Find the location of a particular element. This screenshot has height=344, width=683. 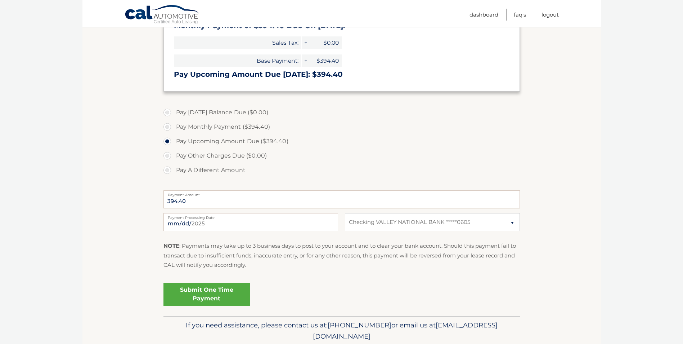

span: Base Payment: is located at coordinates (238, 60).